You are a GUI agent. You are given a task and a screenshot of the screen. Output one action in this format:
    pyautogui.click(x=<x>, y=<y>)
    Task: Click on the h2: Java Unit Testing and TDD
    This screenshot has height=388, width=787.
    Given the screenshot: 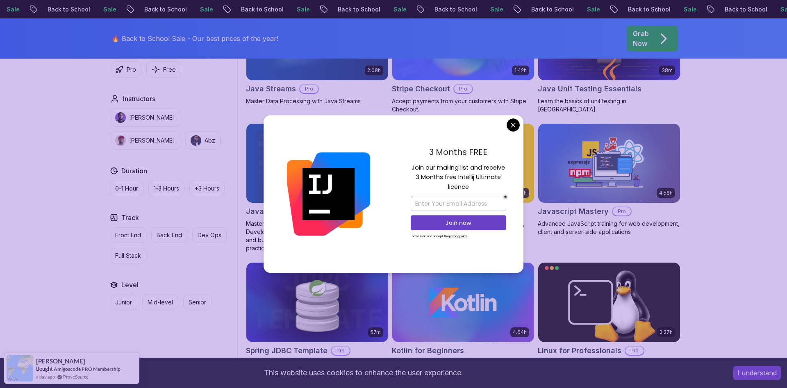 What is the action you would take?
    pyautogui.click(x=295, y=211)
    